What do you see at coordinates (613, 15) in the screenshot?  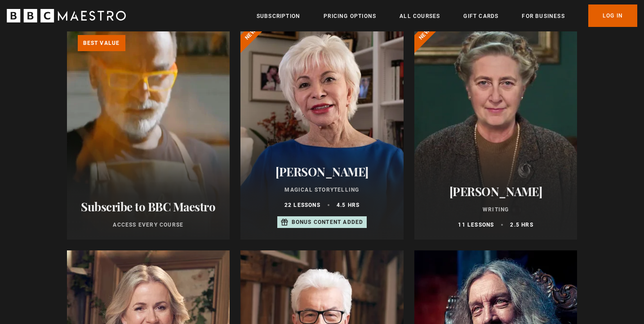 I see `a: Log In` at bounding box center [613, 15].